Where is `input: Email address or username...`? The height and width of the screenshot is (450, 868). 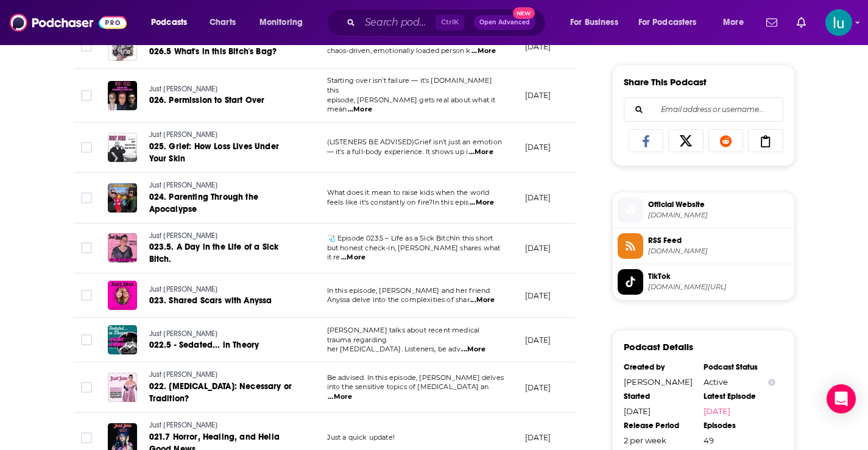 input: Email address or username... is located at coordinates (704, 110).